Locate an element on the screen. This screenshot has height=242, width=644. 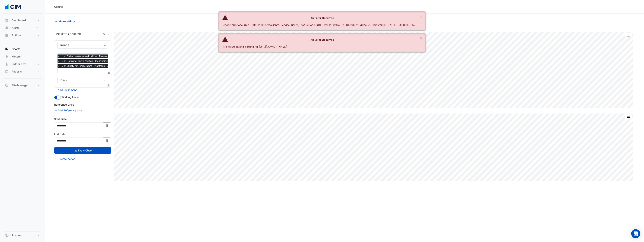
button: Add Reference Line is located at coordinates (68, 110).